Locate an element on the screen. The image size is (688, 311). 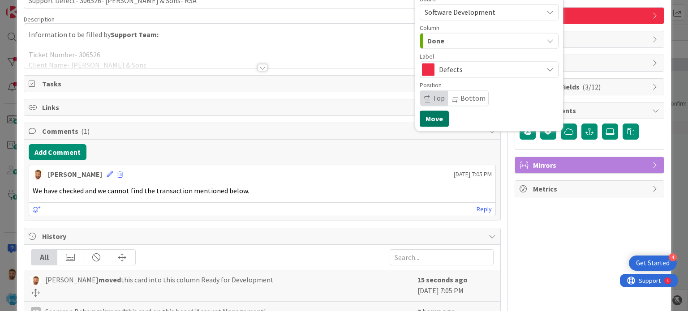
span: Top is located at coordinates (439, 98).